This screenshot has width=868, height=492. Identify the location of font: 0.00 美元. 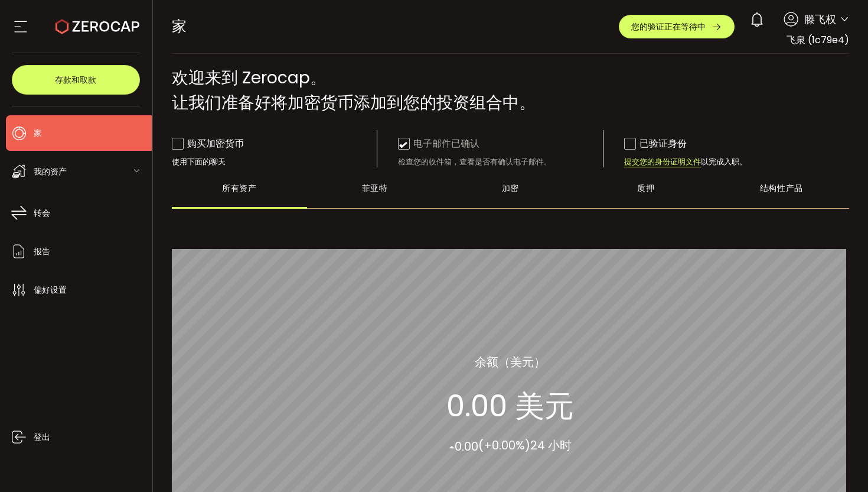
(510, 405).